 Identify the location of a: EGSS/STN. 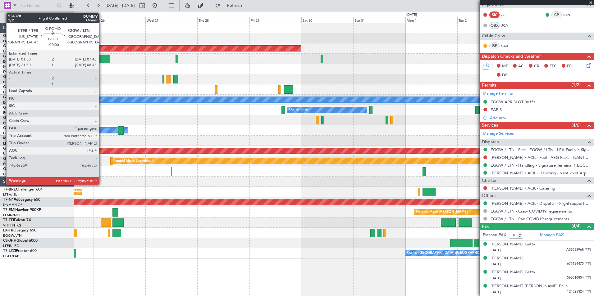
(11, 92).